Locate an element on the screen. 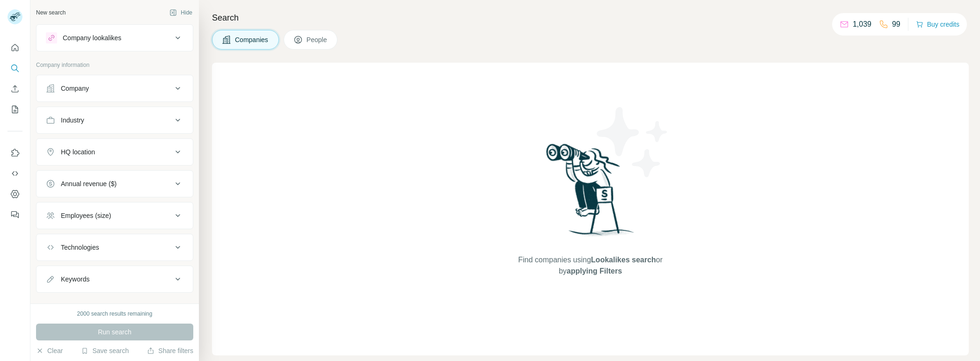 The width and height of the screenshot is (980, 361). button: Save search is located at coordinates (105, 351).